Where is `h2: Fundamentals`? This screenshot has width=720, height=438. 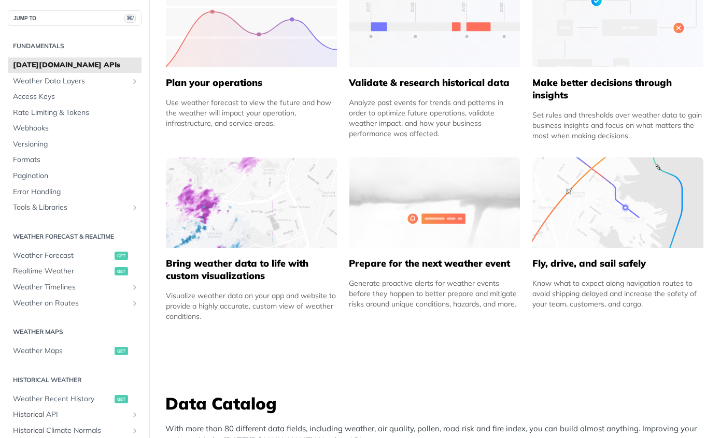
h2: Fundamentals is located at coordinates (75, 46).